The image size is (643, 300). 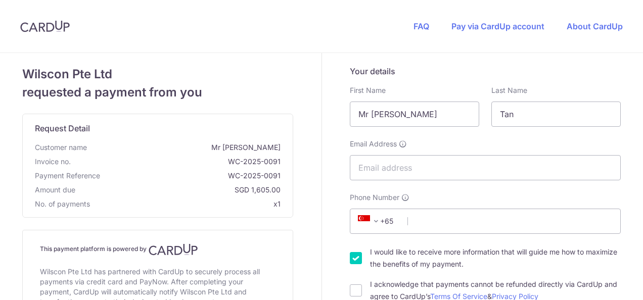 What do you see at coordinates (180, 190) in the screenshot?
I see `span: SGD 1,605.00` at bounding box center [180, 190].